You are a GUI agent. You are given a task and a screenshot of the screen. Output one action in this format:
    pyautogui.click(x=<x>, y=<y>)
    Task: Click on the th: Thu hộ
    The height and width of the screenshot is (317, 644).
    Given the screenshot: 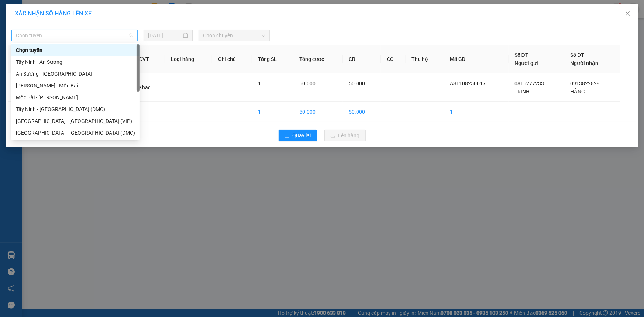 What is the action you would take?
    pyautogui.click(x=426, y=59)
    